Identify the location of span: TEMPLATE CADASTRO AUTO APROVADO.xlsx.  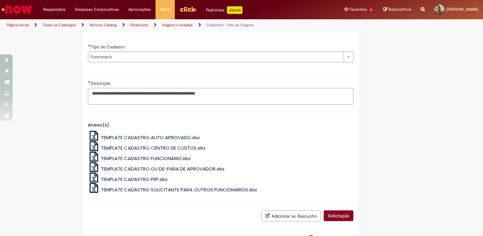
(150, 137).